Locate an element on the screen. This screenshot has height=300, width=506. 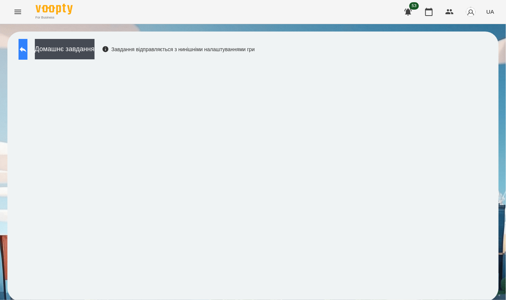
button: Menu is located at coordinates (18, 12).